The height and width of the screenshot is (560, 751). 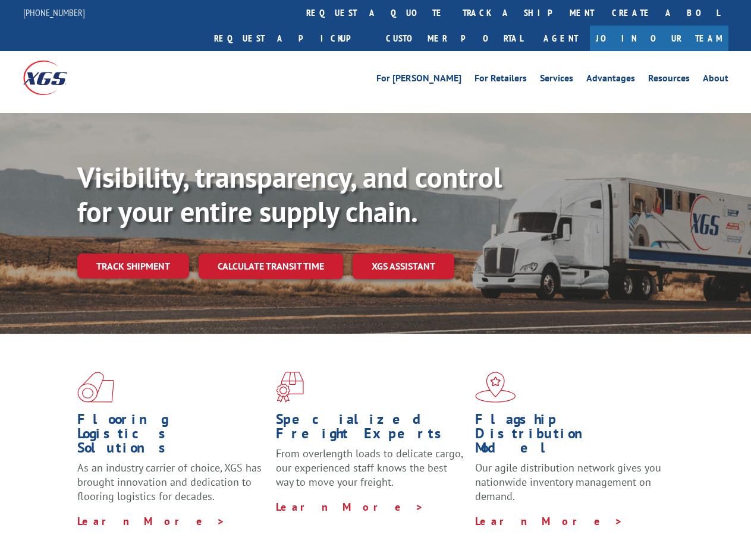 I want to click on img: xgs-icon-focused-on-flooring-red, so click(x=289, y=387).